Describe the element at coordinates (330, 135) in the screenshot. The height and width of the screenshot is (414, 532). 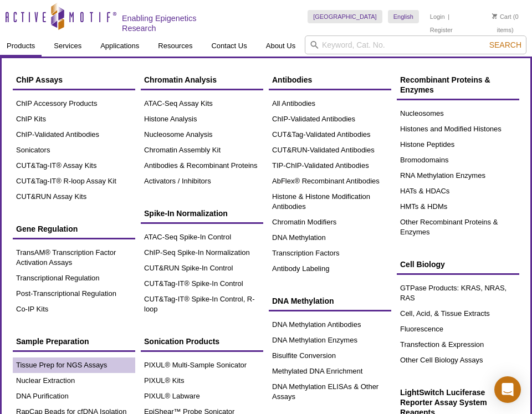
I see `a: CUT&Tag-Validated Antibodies` at that location.